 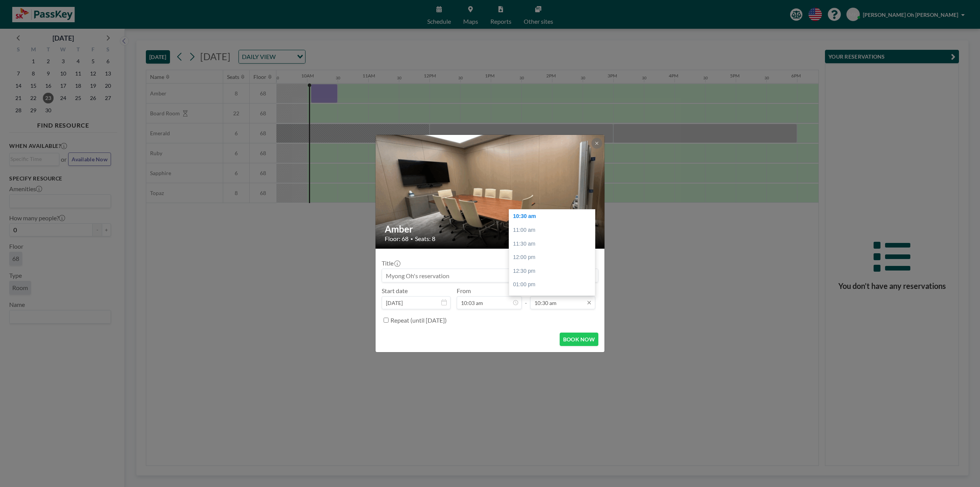 I want to click on label: Start date, so click(x=395, y=291).